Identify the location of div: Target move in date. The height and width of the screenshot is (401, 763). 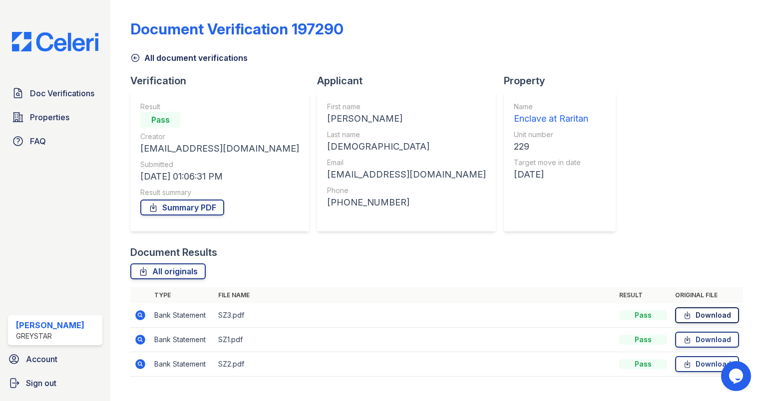
(551, 163).